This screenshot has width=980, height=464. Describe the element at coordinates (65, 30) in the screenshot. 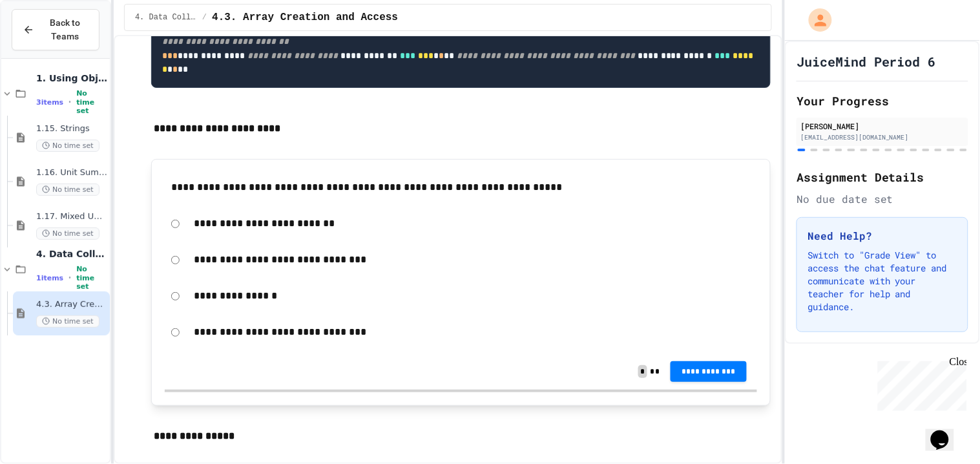

I see `span: Back to Teams` at that location.